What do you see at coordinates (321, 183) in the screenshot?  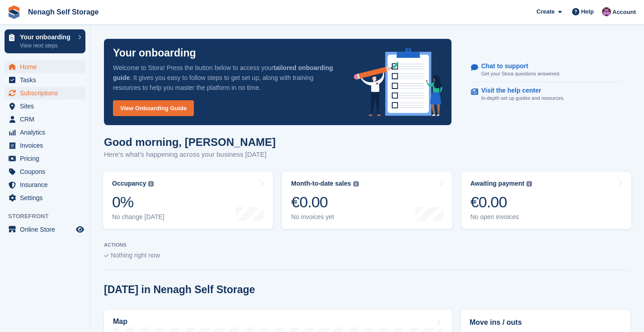 I see `div: Month-to-date sales` at bounding box center [321, 183].